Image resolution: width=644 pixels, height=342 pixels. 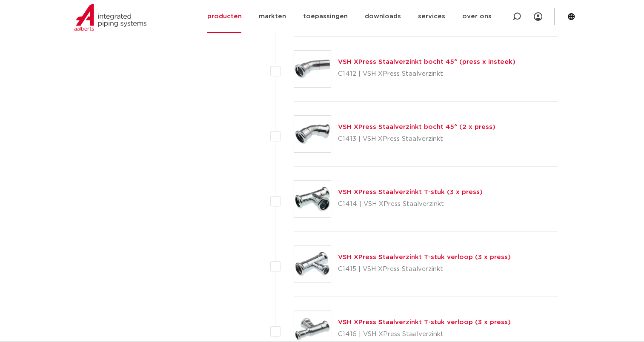 What do you see at coordinates (312, 134) in the screenshot?
I see `img: Thumbnail for VSH XPress Staalverzinkt bocht 45° (2 x press)` at bounding box center [312, 134].